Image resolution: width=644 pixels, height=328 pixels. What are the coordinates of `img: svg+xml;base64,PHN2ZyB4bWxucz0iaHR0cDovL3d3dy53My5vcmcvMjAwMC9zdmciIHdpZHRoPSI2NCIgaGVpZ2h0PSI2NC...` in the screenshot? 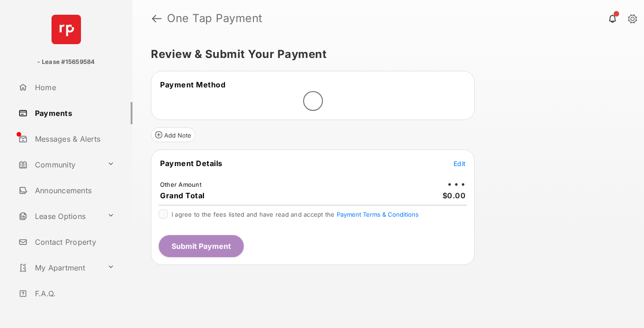 It's located at (66, 29).